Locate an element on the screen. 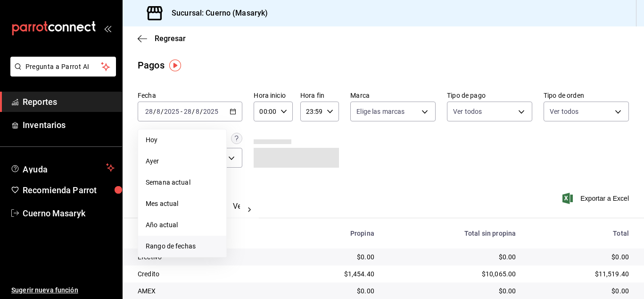 This screenshot has height=299, width=644. label: Fecha is located at coordinates (190, 95).